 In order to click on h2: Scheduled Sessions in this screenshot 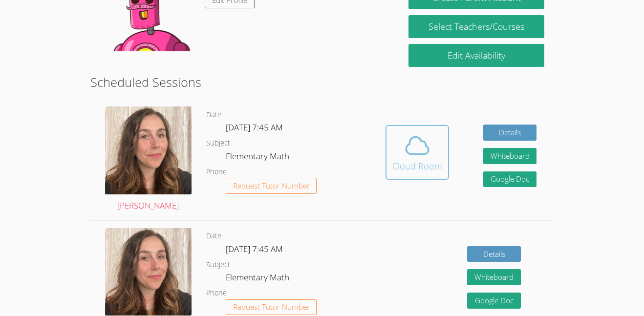, I will do `click(322, 82)`.